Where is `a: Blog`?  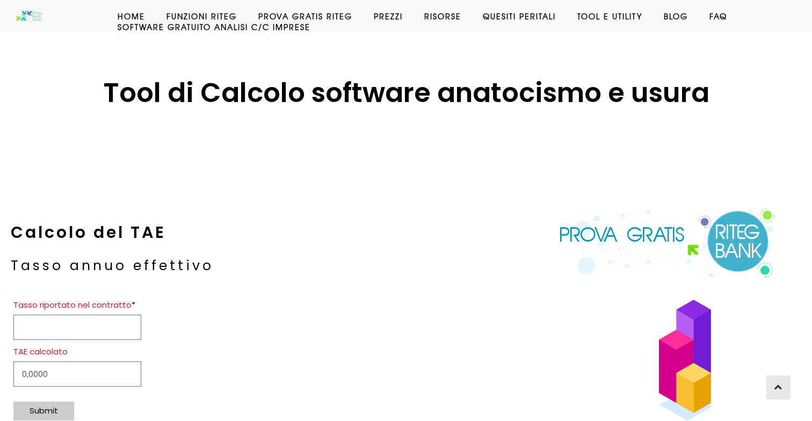
a: Blog is located at coordinates (675, 16).